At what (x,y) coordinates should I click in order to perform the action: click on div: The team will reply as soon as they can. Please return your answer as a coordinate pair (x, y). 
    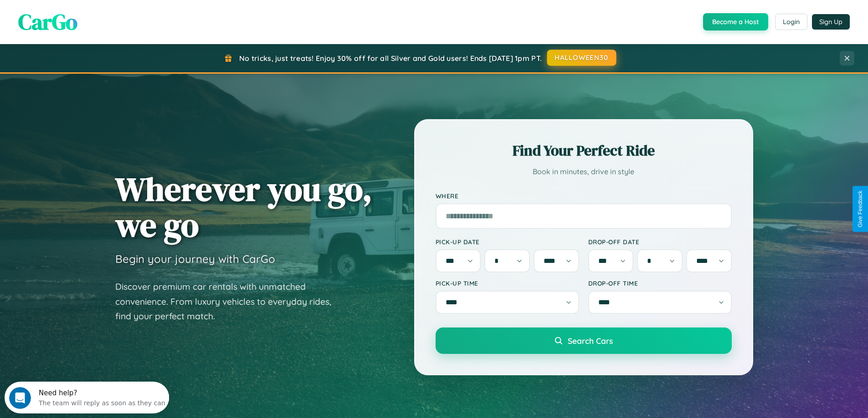
    Looking at the image, I should click on (98, 19).